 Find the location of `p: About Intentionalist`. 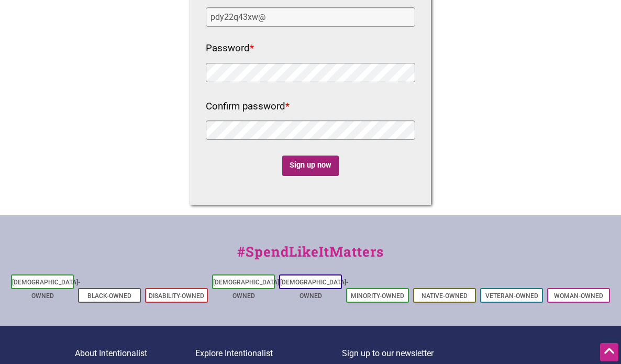

p: About Intentionalist is located at coordinates (135, 353).